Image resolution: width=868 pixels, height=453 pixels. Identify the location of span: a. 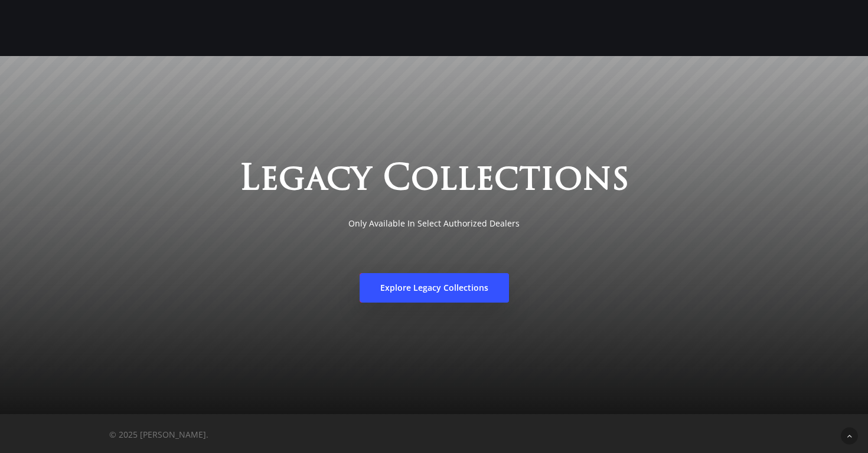
(316, 181).